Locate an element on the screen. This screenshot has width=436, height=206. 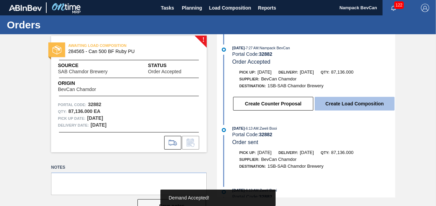
button: Create Load Composition is located at coordinates (354, 104).